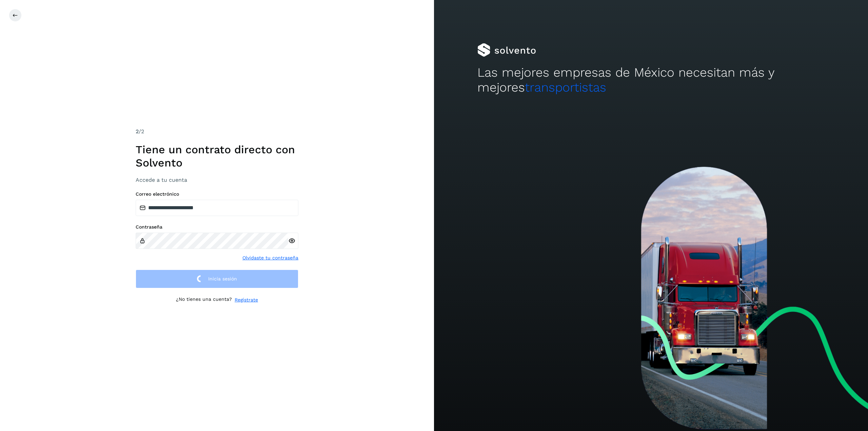 This screenshot has height=431, width=868. I want to click on button: Inicia sesión, so click(217, 278).